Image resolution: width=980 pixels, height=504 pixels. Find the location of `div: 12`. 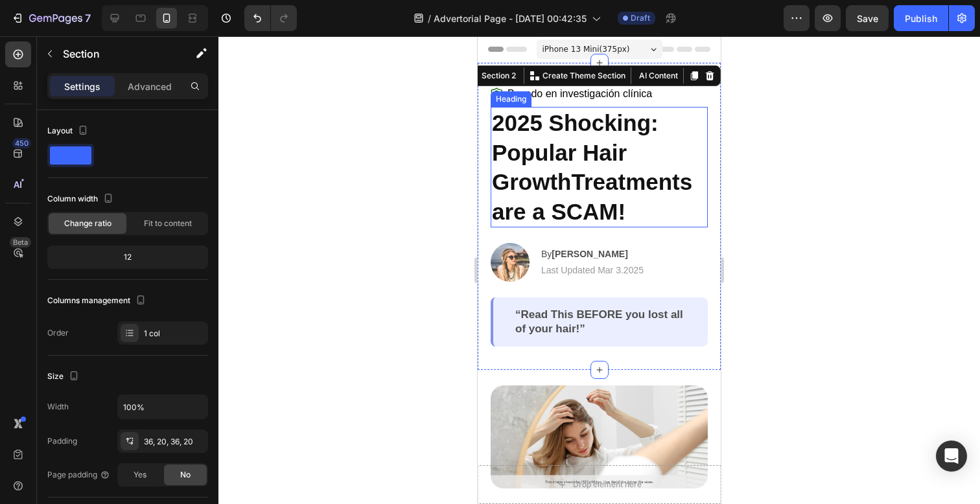

div: 12 is located at coordinates (128, 257).